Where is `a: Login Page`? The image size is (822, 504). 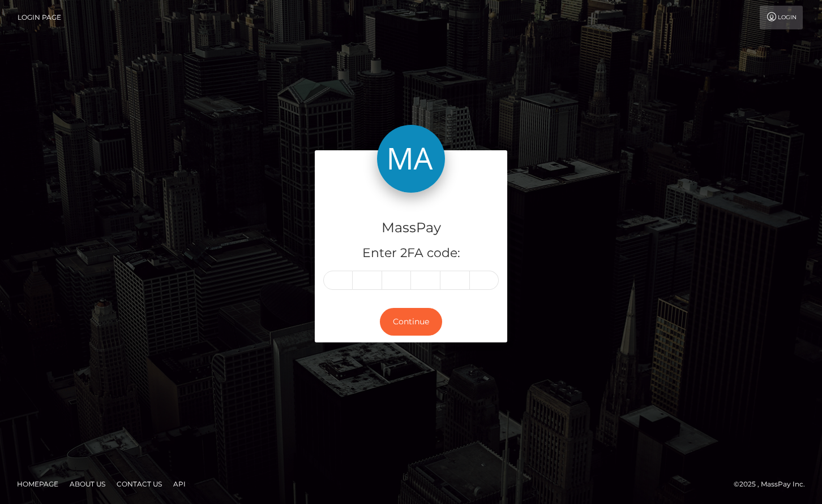 a: Login Page is located at coordinates (39, 18).